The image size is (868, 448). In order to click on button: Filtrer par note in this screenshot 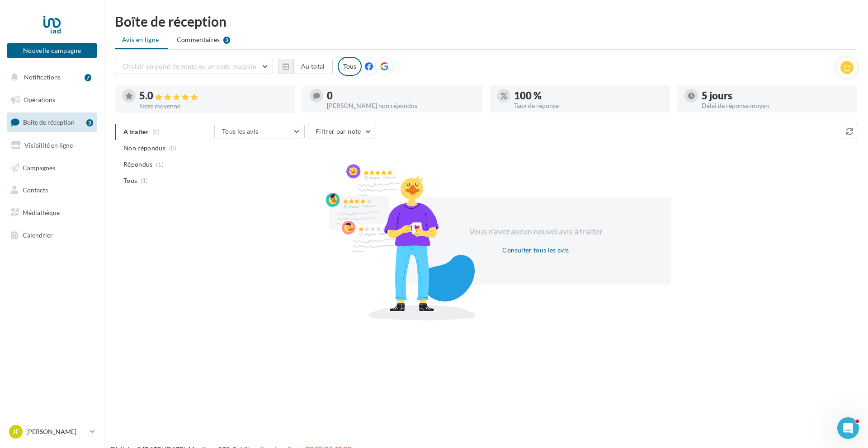, I will do `click(342, 131)`.